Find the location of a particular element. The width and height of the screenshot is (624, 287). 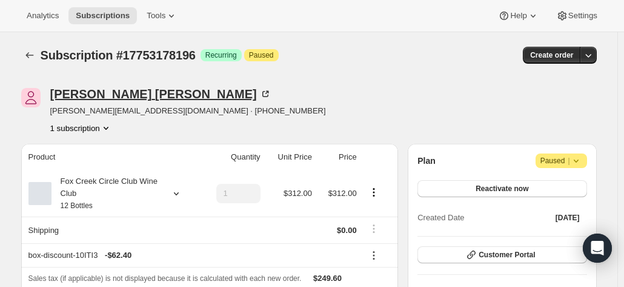

span: Reactivate now is located at coordinates (502, 188).